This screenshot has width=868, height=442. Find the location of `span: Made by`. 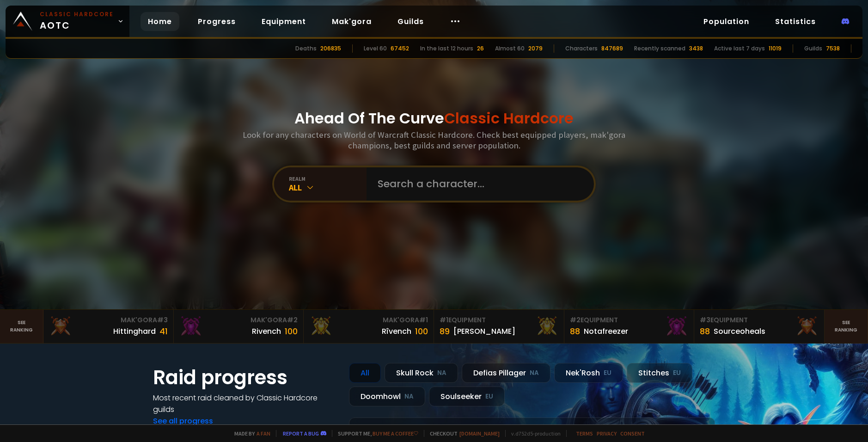

span: Made by is located at coordinates (249, 433).